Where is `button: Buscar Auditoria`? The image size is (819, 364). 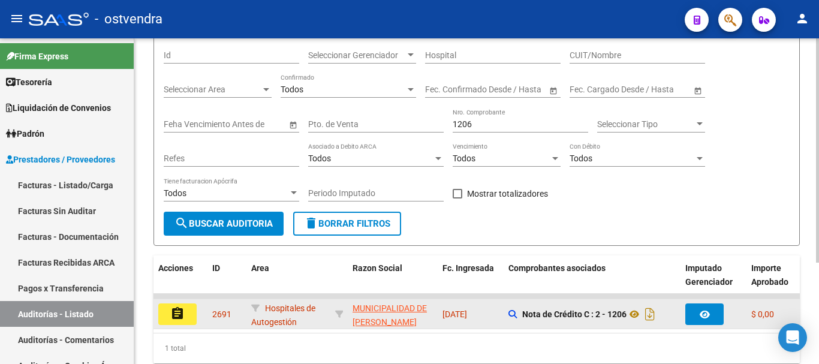 button: Buscar Auditoria is located at coordinates (224, 224).